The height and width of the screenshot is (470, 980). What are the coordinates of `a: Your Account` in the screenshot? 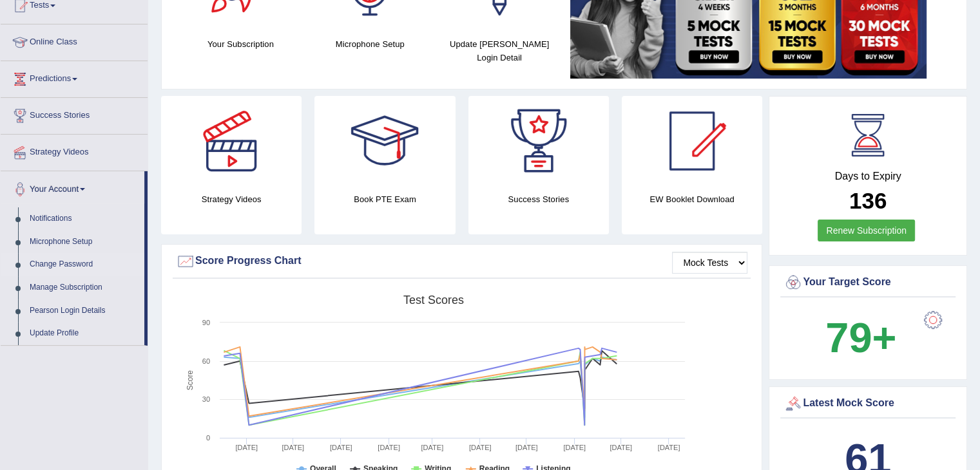 It's located at (72, 188).